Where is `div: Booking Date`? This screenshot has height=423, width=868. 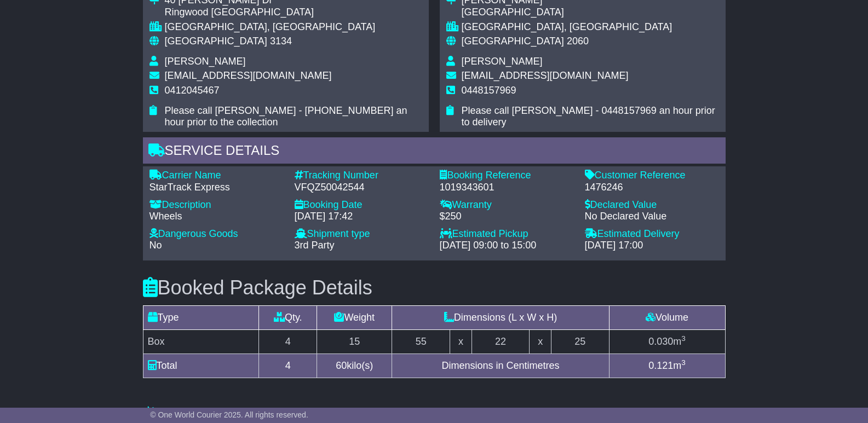 div: Booking Date is located at coordinates (362, 205).